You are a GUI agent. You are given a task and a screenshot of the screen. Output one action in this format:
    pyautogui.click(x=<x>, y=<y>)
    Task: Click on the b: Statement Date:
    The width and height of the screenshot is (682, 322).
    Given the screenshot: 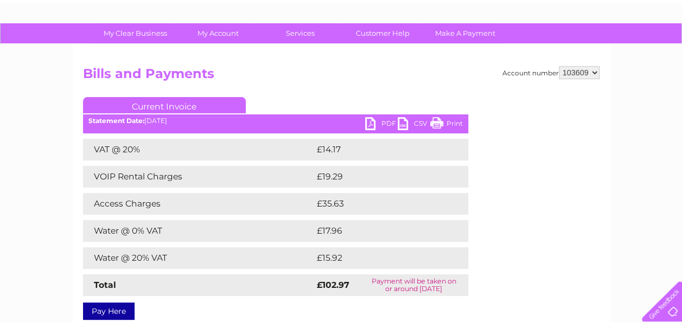 What is the action you would take?
    pyautogui.click(x=116, y=120)
    